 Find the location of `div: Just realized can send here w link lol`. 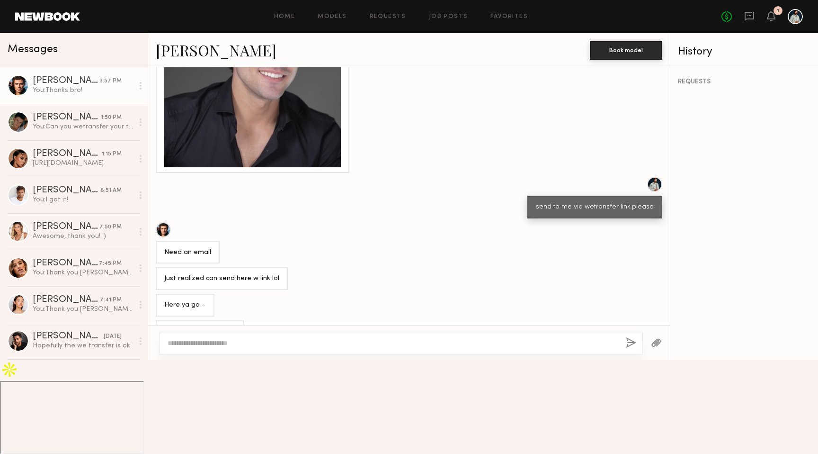

div: Just realized can send here w link lol is located at coordinates (222, 278).